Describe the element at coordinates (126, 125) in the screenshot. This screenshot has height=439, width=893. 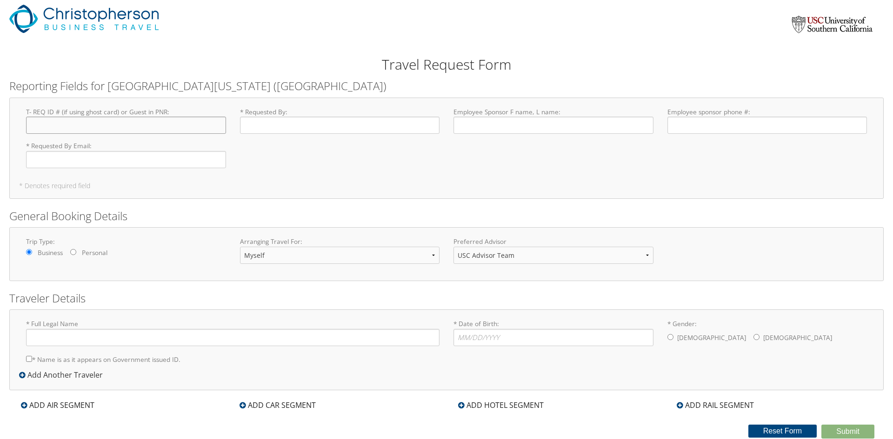
I see `input: T- REQ ID # (if using ghost card) or Guest in PNR:` at that location.